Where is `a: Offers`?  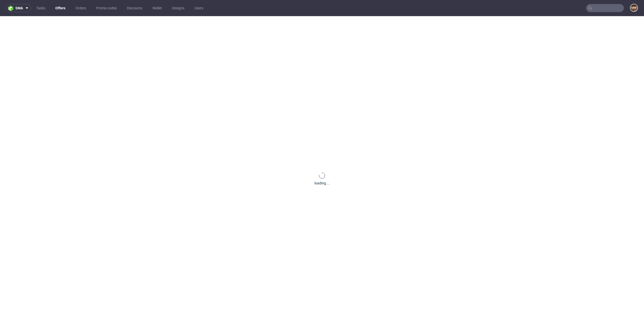 a: Offers is located at coordinates (60, 8).